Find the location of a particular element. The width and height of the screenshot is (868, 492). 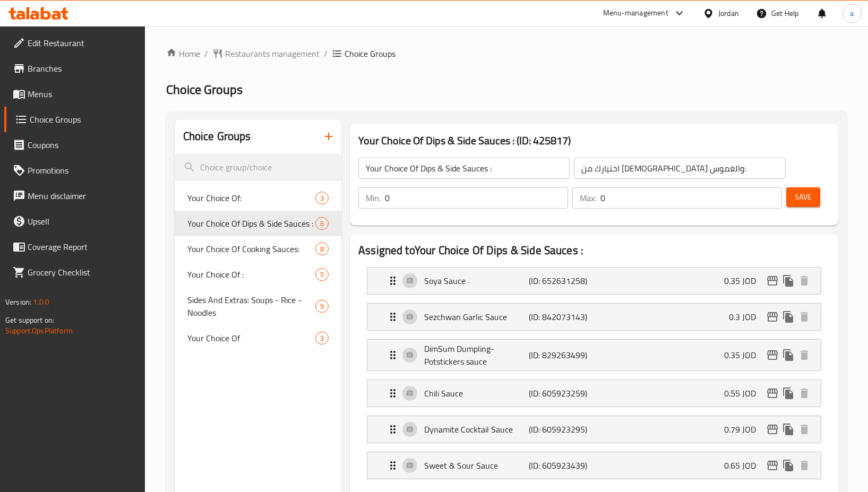

a: Choice Groups is located at coordinates (74, 119).